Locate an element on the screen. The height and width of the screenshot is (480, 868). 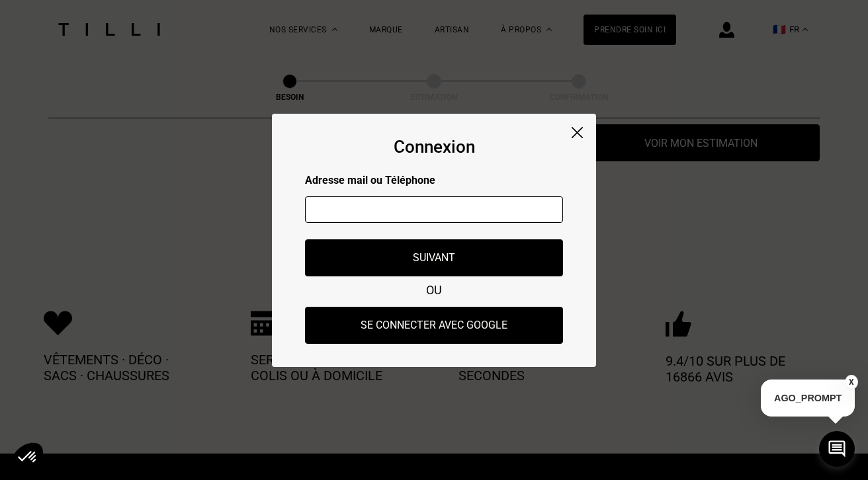
button: Se connecter avec Google is located at coordinates (434, 325).